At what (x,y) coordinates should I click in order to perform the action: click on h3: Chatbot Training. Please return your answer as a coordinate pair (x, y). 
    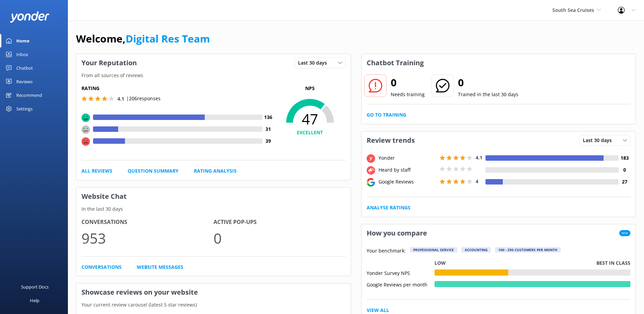
    Looking at the image, I should click on (395, 63).